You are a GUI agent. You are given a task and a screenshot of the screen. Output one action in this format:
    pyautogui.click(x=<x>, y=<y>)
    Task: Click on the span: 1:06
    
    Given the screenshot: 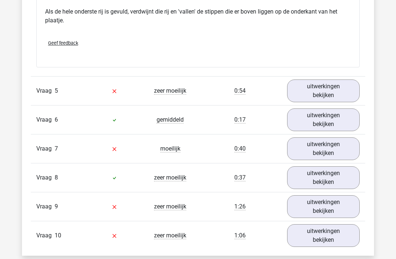 What is the action you would take?
    pyautogui.click(x=240, y=236)
    